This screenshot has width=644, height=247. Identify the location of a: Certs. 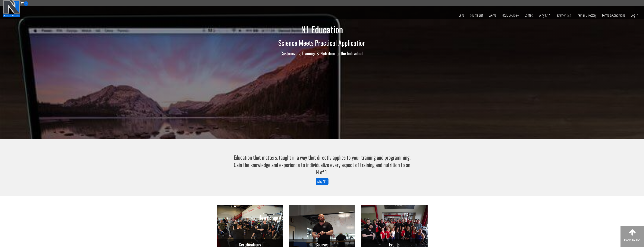
(461, 15).